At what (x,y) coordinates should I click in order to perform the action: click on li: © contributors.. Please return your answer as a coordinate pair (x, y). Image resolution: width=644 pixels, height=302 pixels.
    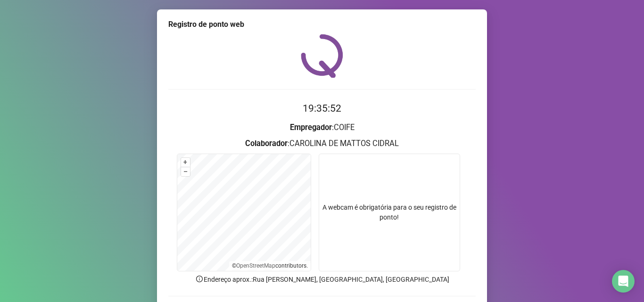
    Looking at the image, I should click on (270, 266).